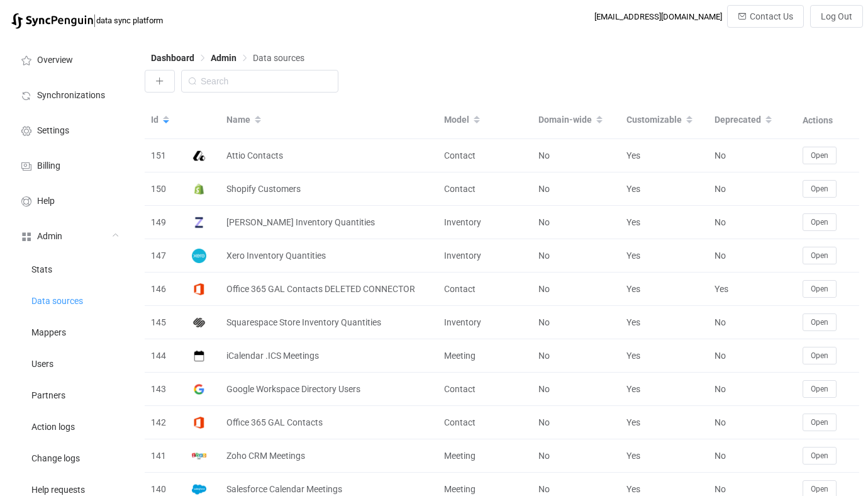  I want to click on a: Users, so click(69, 363).